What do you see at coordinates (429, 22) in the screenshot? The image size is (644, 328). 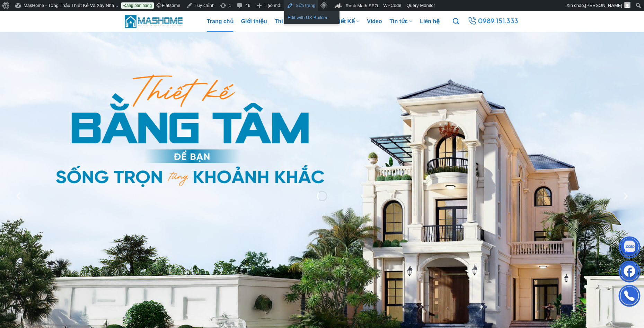 I see `a: Liên hệ` at bounding box center [429, 22].